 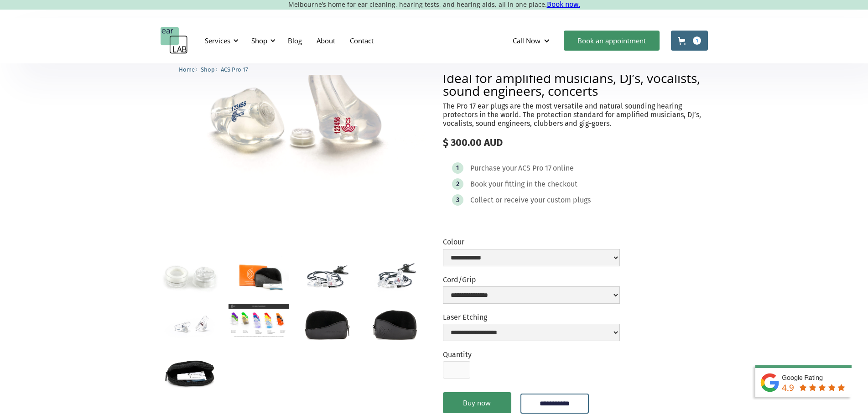 What do you see at coordinates (235, 69) in the screenshot?
I see `a: ACS Pro 17` at bounding box center [235, 69].